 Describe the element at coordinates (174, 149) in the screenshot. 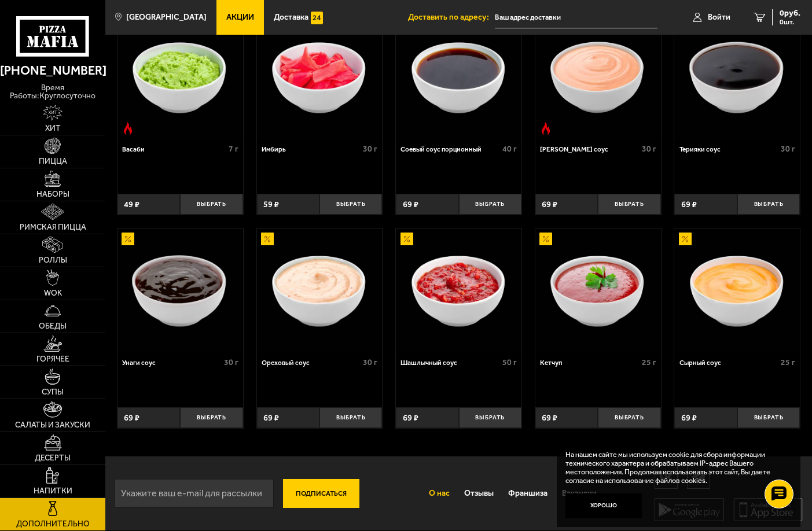

I see `div: Васаби` at that location.